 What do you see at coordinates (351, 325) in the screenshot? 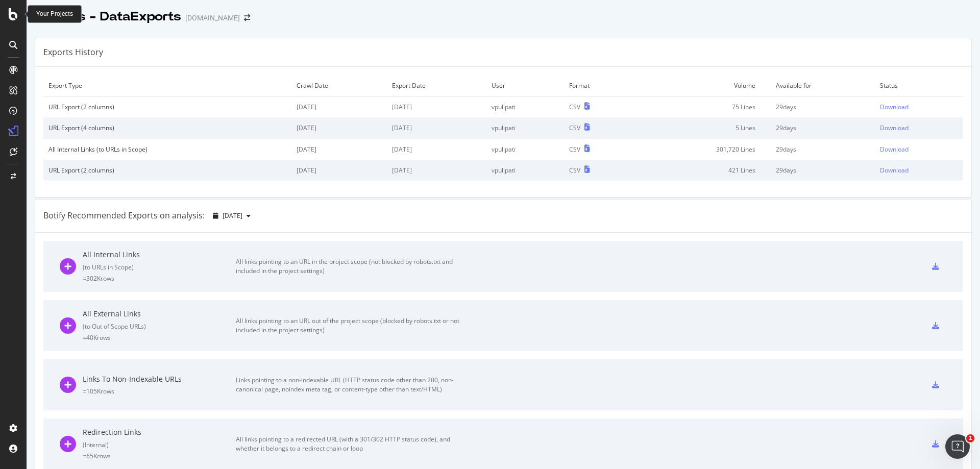
I see `div: All links pointing to an URL out of the project scope (blocked by robots.txt or not included in t...` at bounding box center [351, 325].